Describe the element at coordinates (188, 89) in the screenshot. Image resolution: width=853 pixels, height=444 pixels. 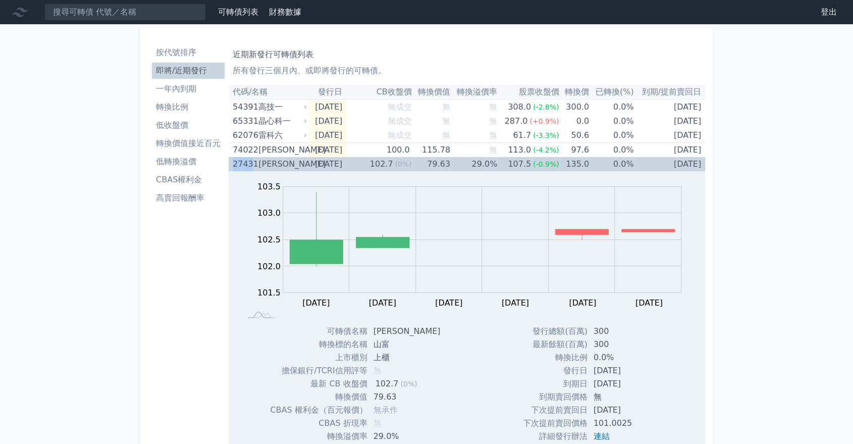
I see `a: 一年內到期` at that location.